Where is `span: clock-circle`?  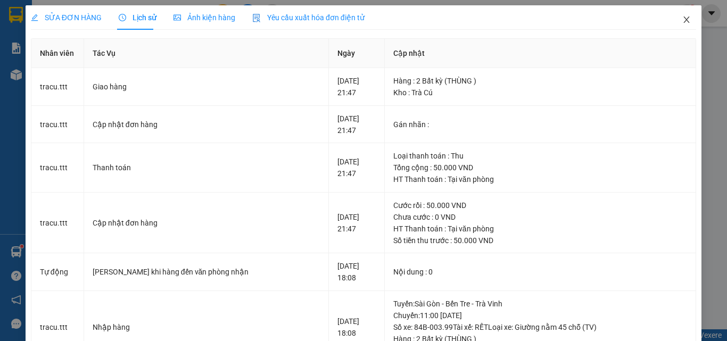 span: clock-circle is located at coordinates (122, 18).